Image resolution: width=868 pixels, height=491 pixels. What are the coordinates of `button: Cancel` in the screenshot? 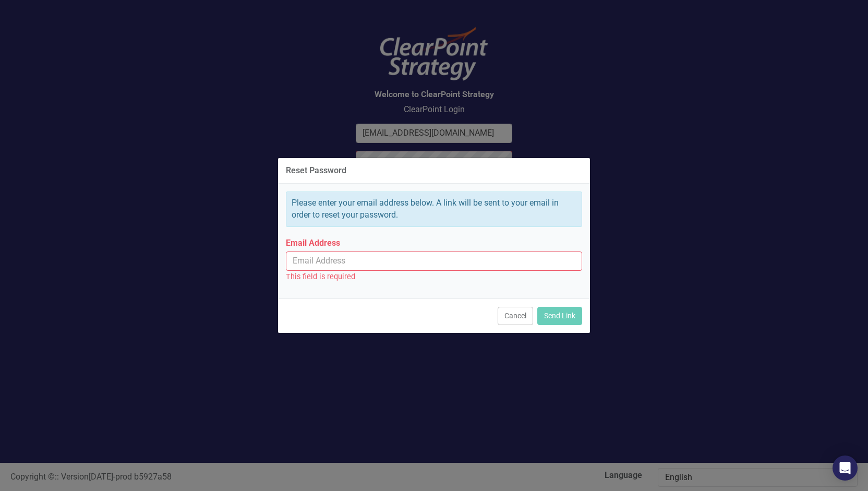 It's located at (516, 316).